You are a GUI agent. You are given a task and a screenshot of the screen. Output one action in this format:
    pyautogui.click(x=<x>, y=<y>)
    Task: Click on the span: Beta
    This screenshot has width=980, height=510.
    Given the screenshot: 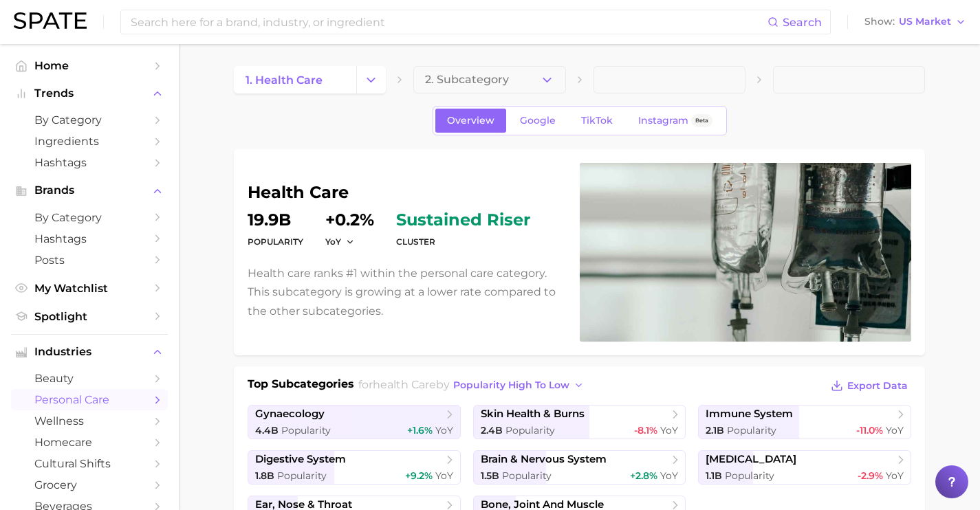 What is the action you would take?
    pyautogui.click(x=702, y=121)
    